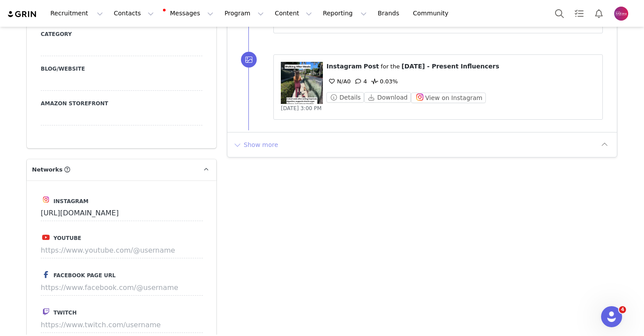  What do you see at coordinates (345, 13) in the screenshot?
I see `button: Reporting` at bounding box center [345, 13].